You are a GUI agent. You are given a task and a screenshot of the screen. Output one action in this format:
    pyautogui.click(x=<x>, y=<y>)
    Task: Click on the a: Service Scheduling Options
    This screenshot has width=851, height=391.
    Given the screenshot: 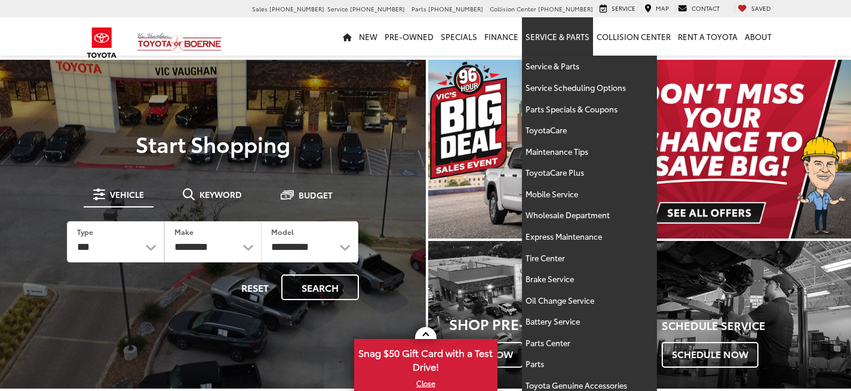 What is the action you would take?
    pyautogui.click(x=590, y=88)
    